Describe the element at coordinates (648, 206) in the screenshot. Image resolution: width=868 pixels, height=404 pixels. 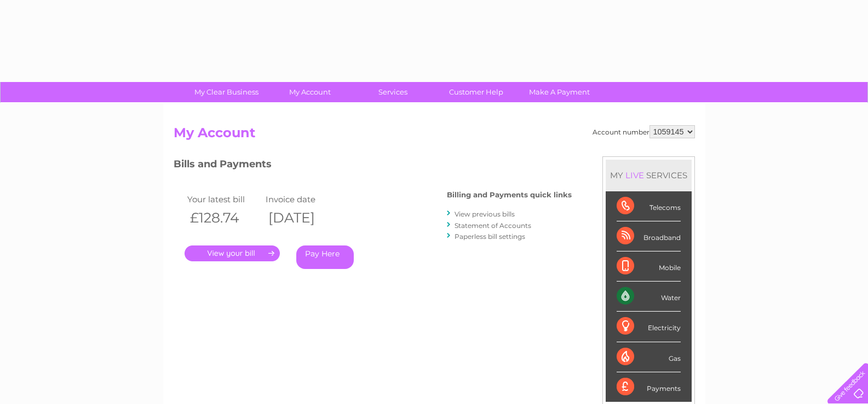
I see `div: Telecoms` at that location.